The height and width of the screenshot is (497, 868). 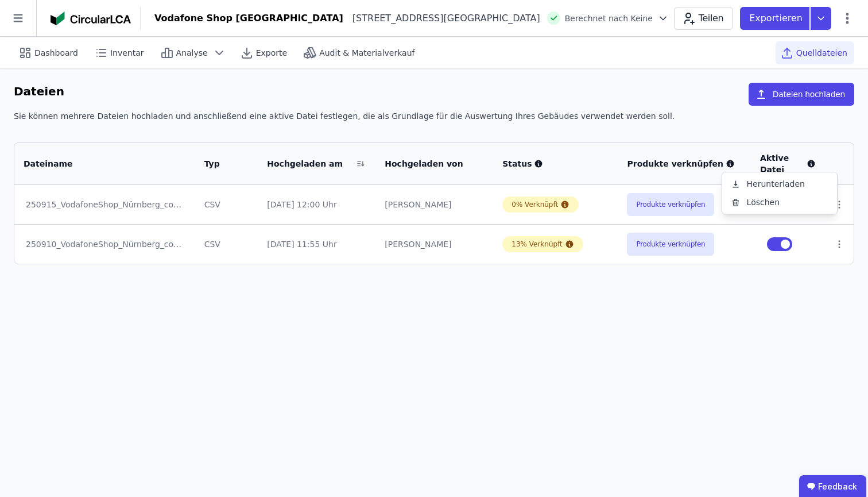 I want to click on span: Inventar, so click(x=127, y=53).